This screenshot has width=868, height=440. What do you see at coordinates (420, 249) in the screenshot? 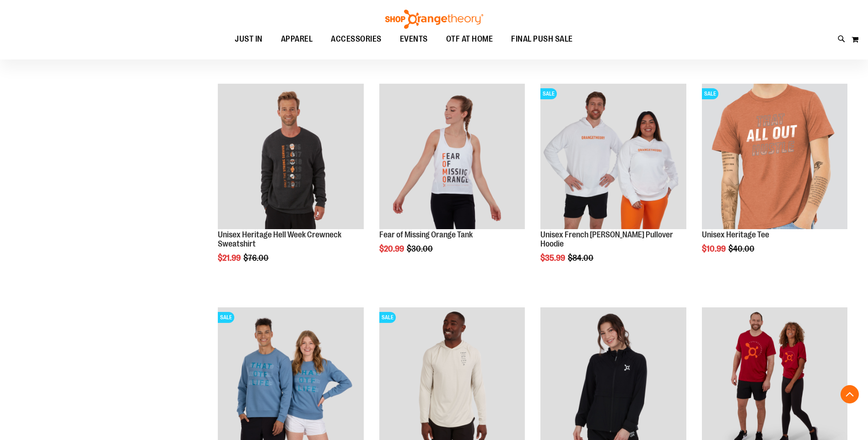
I see `span: $30.00` at bounding box center [420, 249].